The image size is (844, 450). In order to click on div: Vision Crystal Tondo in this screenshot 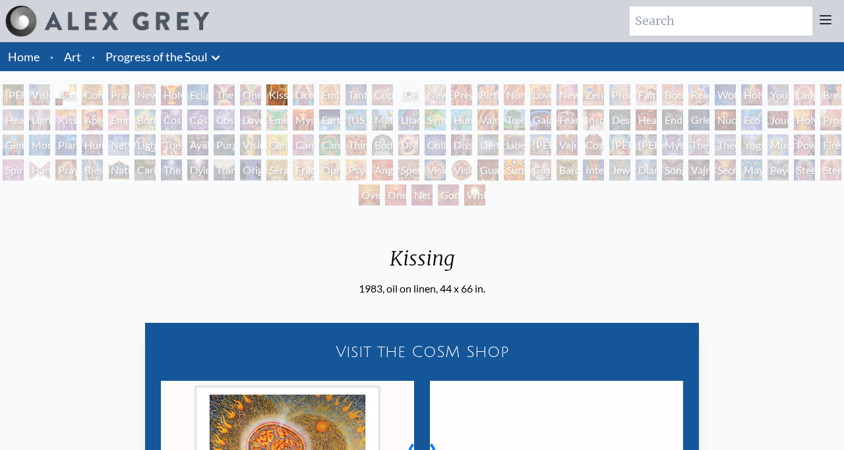, I will do `click(461, 170)`.